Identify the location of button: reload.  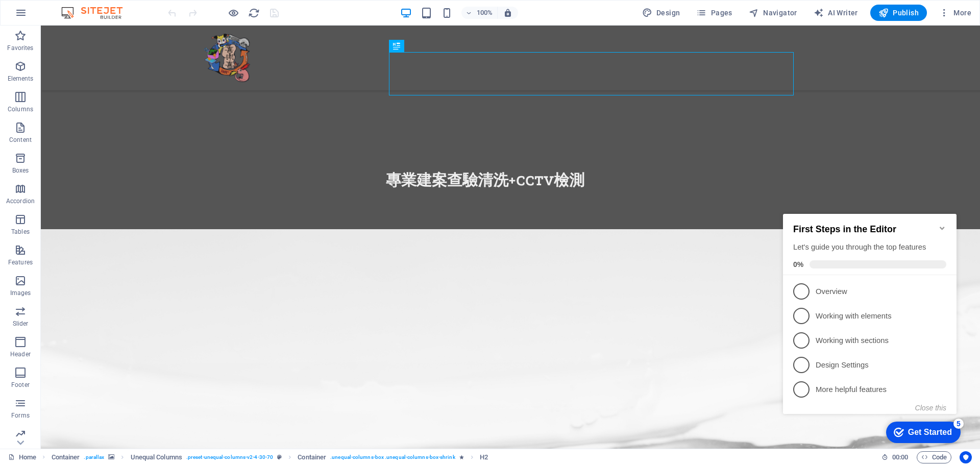
(254, 13).